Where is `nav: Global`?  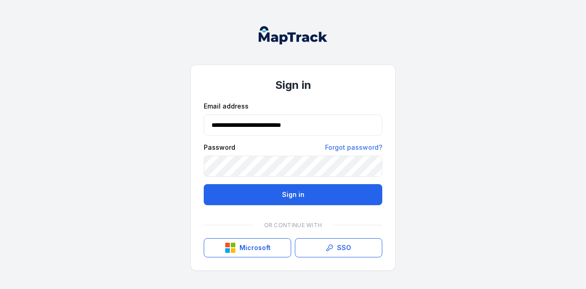
nav: Global is located at coordinates (293, 35).